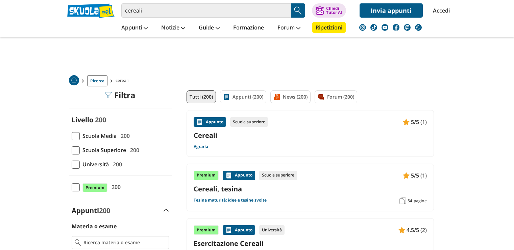 This screenshot has width=514, height=250. What do you see at coordinates (298, 10) in the screenshot?
I see `button: Search Button` at bounding box center [298, 10].